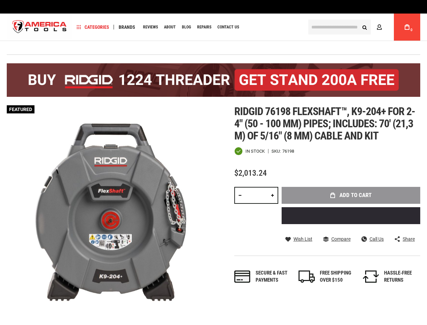 The width and height of the screenshot is (427, 325). I want to click on span: Compare, so click(341, 239).